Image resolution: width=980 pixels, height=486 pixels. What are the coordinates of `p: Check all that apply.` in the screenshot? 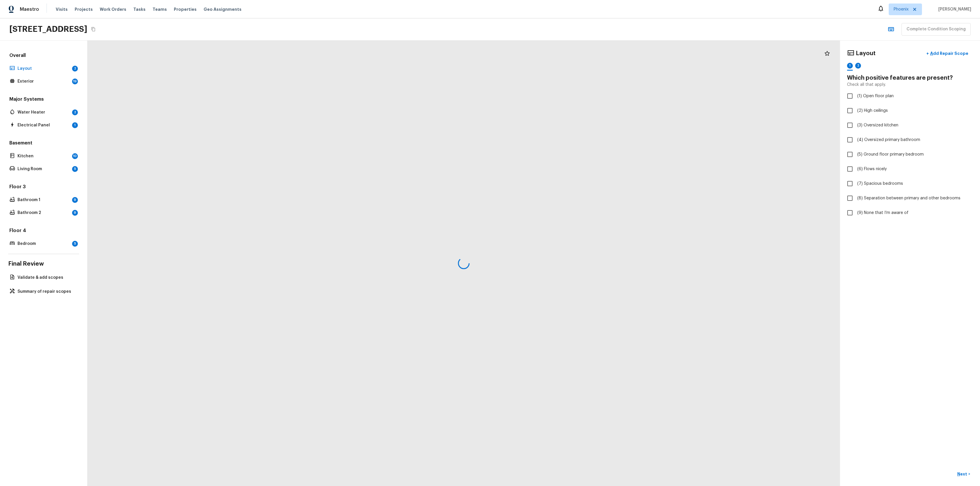 It's located at (866, 85).